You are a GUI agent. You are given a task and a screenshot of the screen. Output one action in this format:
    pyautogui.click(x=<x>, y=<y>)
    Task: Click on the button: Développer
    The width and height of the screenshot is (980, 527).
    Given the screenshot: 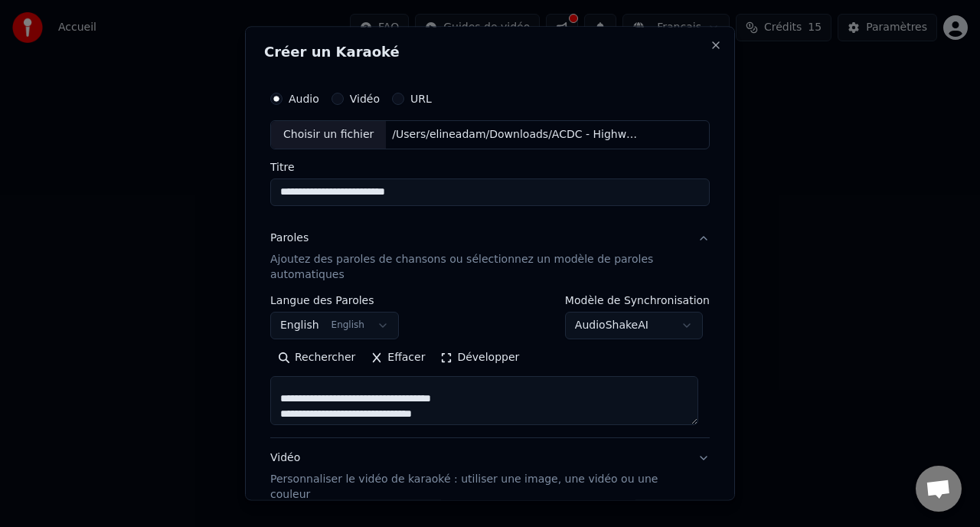 What is the action you would take?
    pyautogui.click(x=480, y=358)
    